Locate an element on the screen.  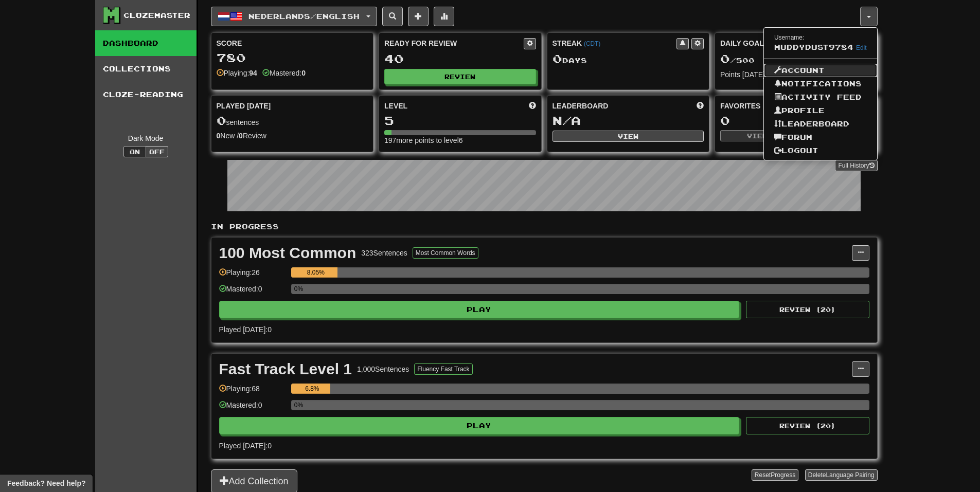
button: More stats is located at coordinates (444, 16).